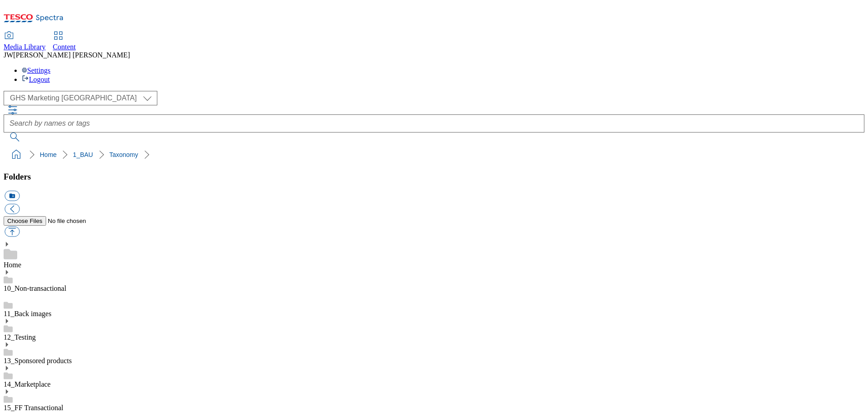 The image size is (868, 412). Describe the element at coordinates (36, 70) in the screenshot. I see `a: Settings` at that location.